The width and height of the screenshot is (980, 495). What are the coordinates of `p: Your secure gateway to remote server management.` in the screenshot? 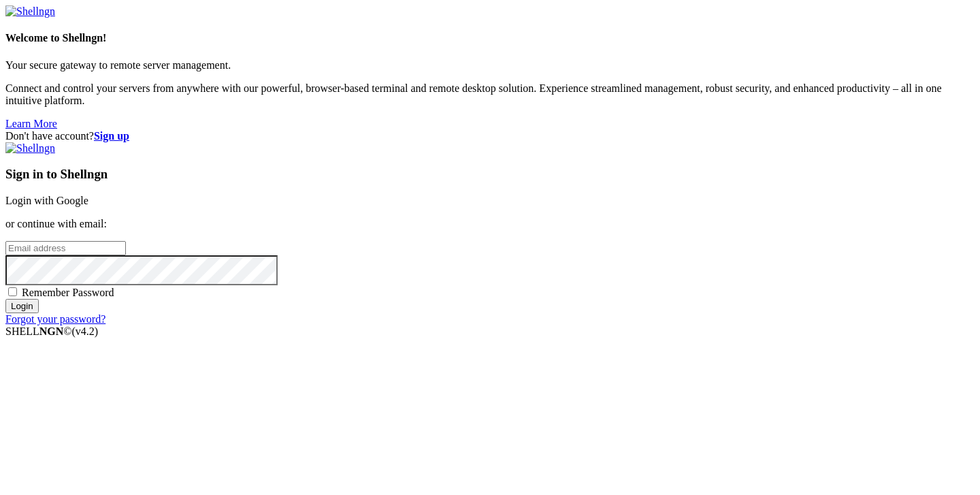 It's located at (490, 65).